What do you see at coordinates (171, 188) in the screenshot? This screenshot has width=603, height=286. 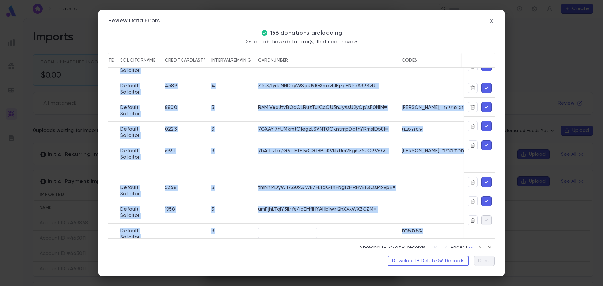 I see `div: 5368` at bounding box center [171, 188].